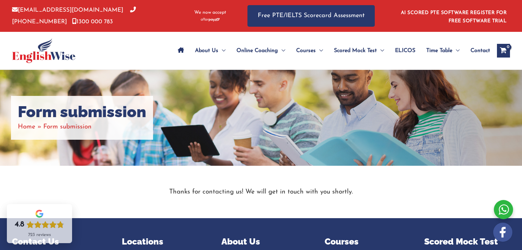 This screenshot has width=522, height=250. I want to click on aside: Header Widget 1, so click(453, 16).